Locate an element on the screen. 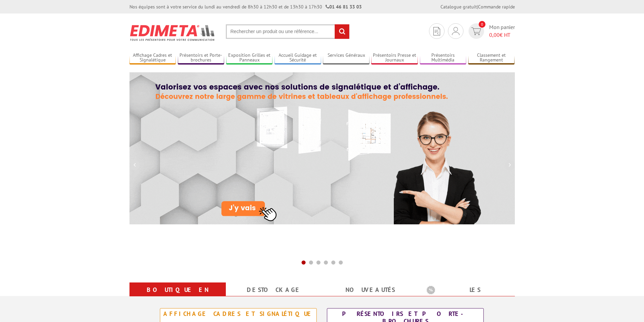  b: Les promotions is located at coordinates (469, 291).